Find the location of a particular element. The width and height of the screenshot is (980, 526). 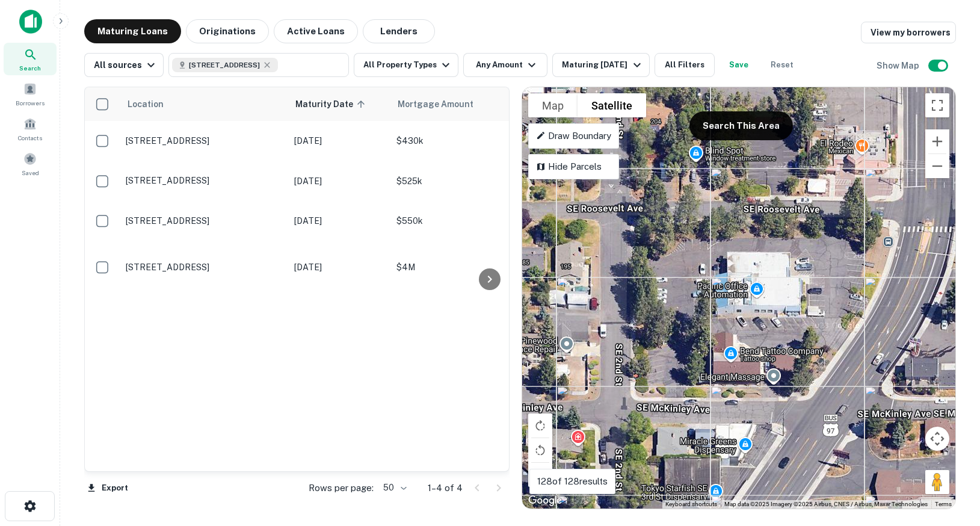

button: Search This Area is located at coordinates (741, 126).